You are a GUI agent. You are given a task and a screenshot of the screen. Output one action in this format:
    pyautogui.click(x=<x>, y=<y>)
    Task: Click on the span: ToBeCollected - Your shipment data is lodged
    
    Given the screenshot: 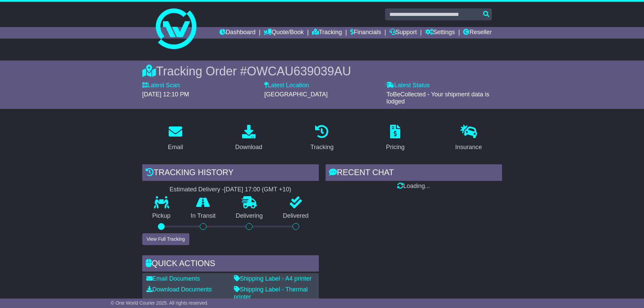 What is the action you would take?
    pyautogui.click(x=438, y=98)
    